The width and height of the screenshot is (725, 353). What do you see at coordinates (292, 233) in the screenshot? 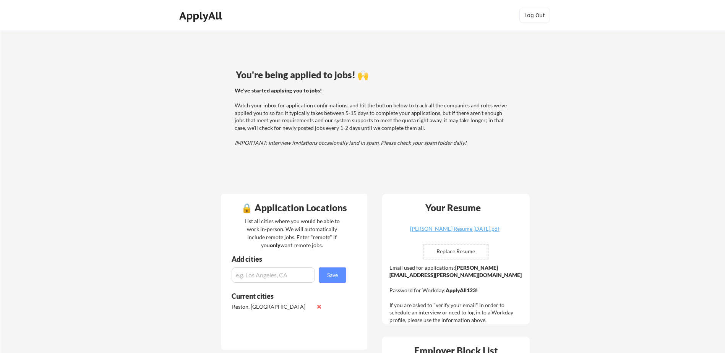
I see `div: List all cities where you would be able to work in-person. We will automatically include remote j...` at bounding box center [292, 233].